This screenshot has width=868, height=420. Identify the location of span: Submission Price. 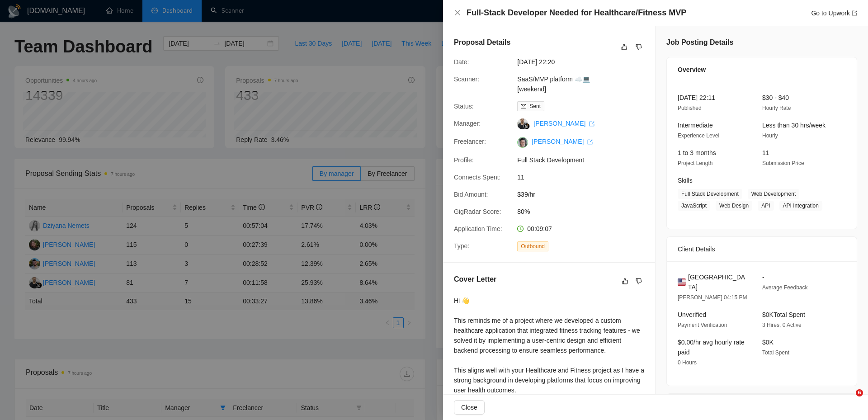
(783, 163).